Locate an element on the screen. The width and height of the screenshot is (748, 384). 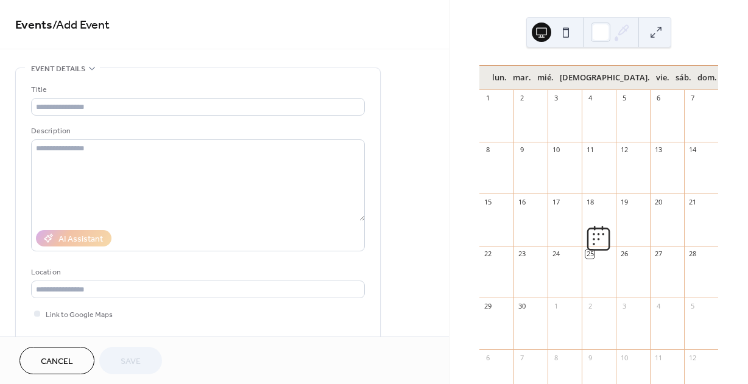
div: 18 is located at coordinates (589, 202).